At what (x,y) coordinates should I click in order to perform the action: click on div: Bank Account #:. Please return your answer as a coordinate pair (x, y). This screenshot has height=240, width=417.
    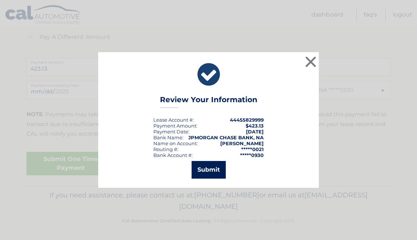
    Looking at the image, I should click on (173, 155).